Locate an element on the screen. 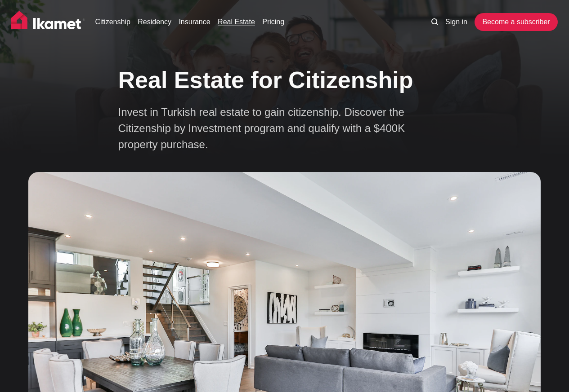 Image resolution: width=569 pixels, height=392 pixels. a: Sign in is located at coordinates (456, 22).